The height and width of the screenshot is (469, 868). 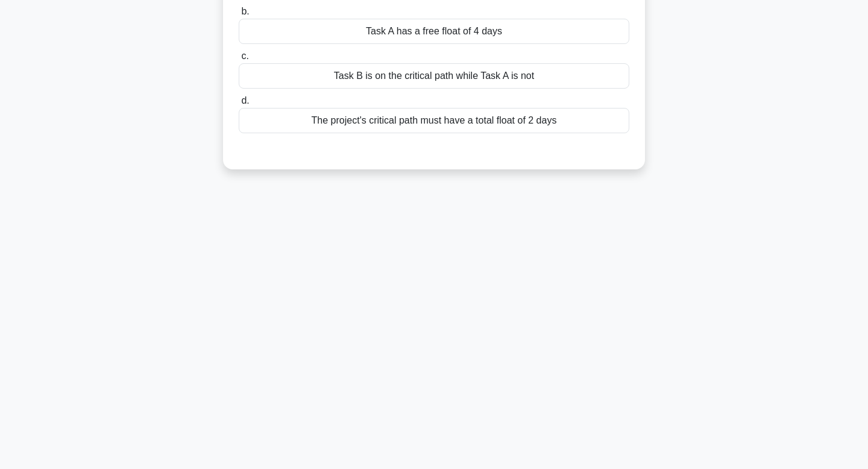 I want to click on span: d., so click(x=245, y=100).